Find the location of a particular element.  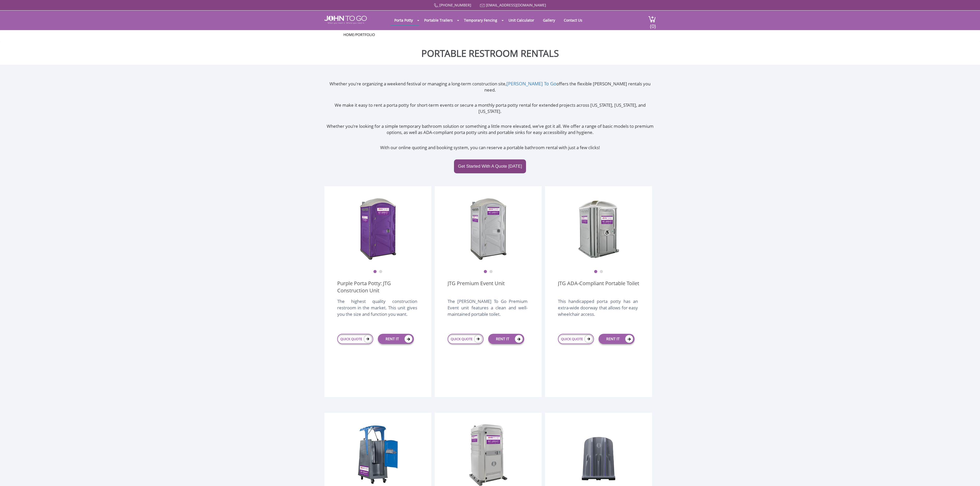

div: This handicapped porta potty has an extra-wide doorway that allows for easy wheelchair access. is located at coordinates (598, 311).